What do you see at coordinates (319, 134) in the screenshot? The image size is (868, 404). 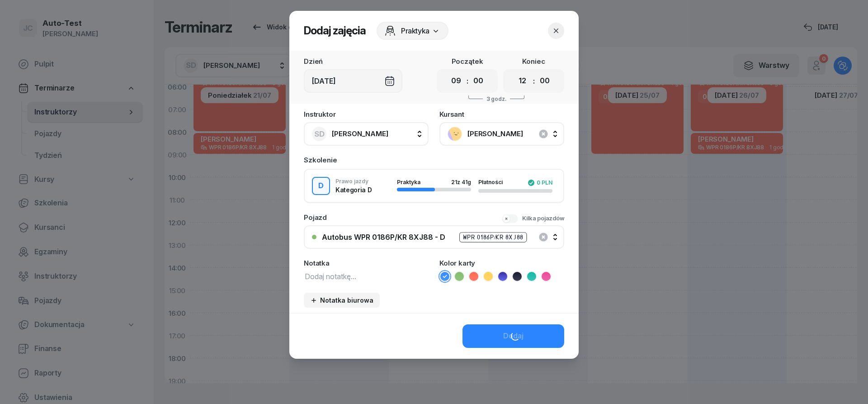 I see `span: SD` at bounding box center [319, 134].